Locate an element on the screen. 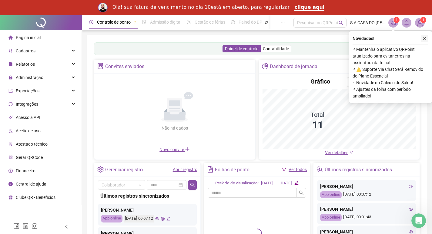 This screenshot has width=432, height=234. span: ellipsis is located at coordinates (283, 22).